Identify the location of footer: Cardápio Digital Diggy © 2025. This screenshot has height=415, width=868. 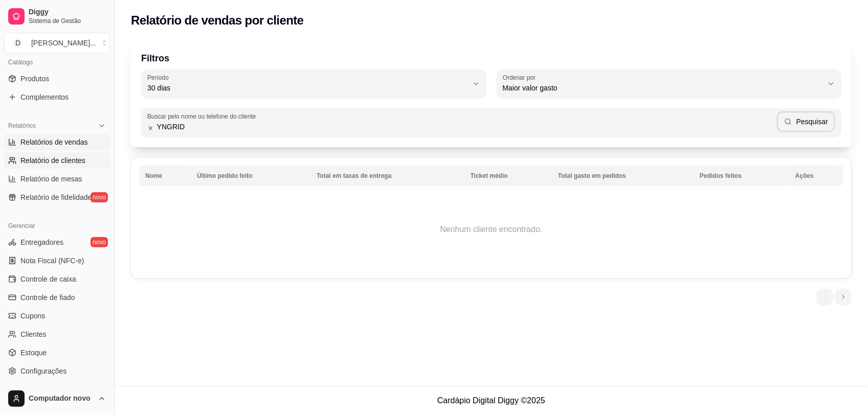
(491, 400).